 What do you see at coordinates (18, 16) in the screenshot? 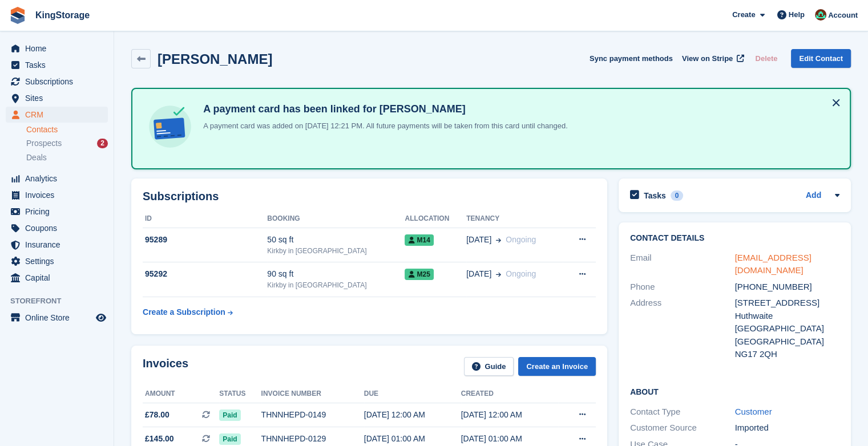
I see `img: stora-icon-8386f47178a22dfd0bd8f6a31ec36ba5ce8667c1dd55bd0f319d3a0aa187defe.svg` at bounding box center [18, 16].